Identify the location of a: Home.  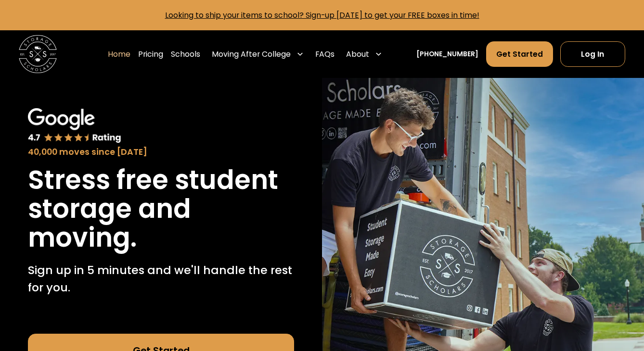
(119, 54).